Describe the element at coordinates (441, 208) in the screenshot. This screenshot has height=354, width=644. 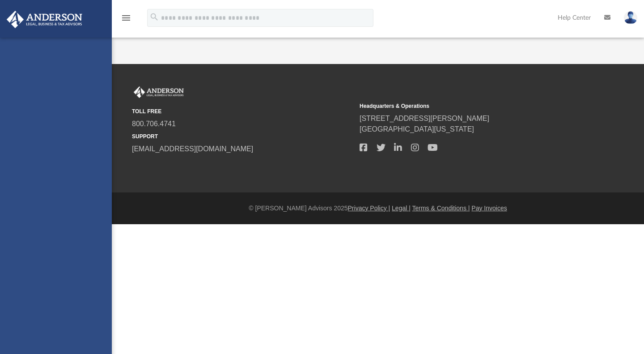
I see `a: Terms & Conditions |` at that location.